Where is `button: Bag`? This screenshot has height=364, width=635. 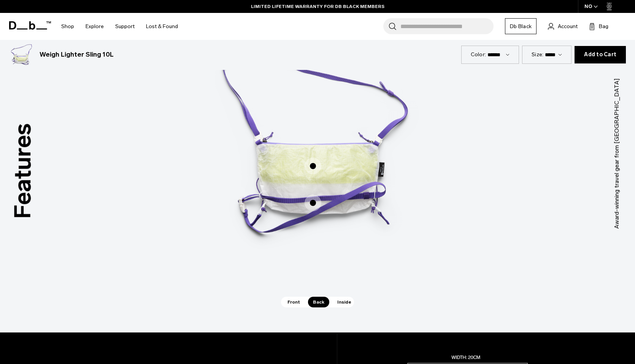
button: Bag is located at coordinates (598, 26).